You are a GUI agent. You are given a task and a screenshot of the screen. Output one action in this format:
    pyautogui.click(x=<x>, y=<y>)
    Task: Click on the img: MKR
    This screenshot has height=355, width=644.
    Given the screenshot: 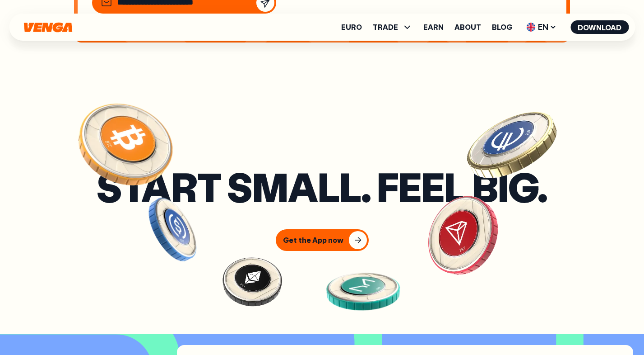 What is the action you would take?
    pyautogui.click(x=363, y=288)
    